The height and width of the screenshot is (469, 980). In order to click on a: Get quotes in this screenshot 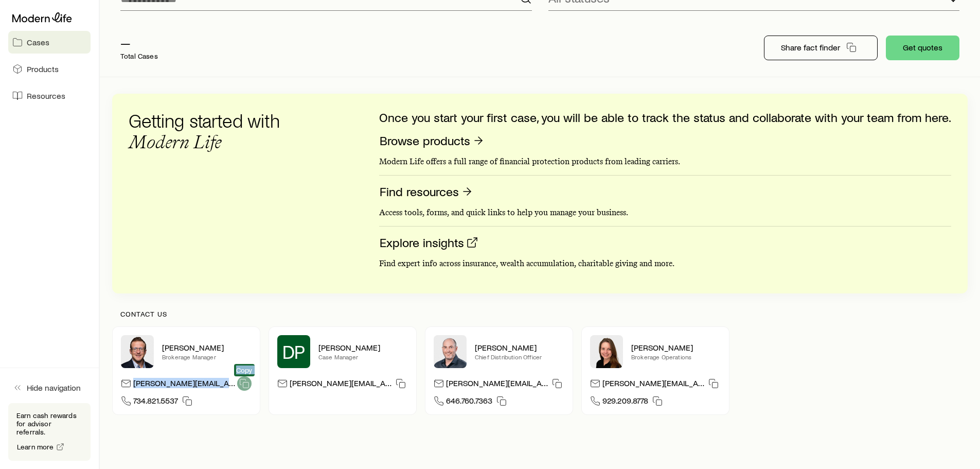, I will do `click(923, 48)`.